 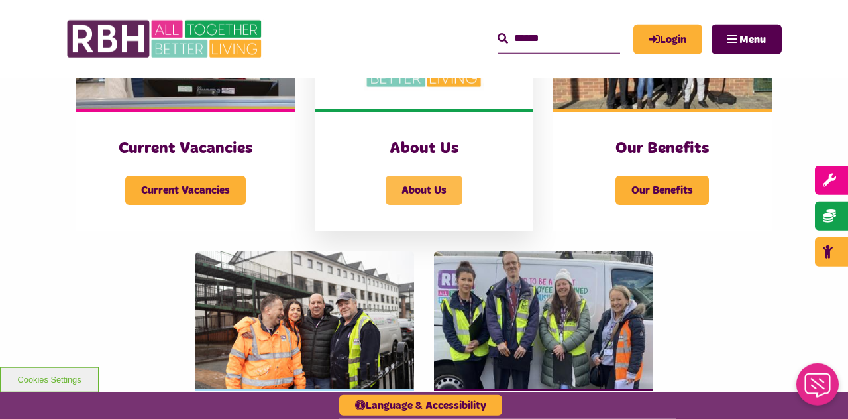 I want to click on img: SAZMEDIA RBH 21FEB24 46, so click(x=305, y=319).